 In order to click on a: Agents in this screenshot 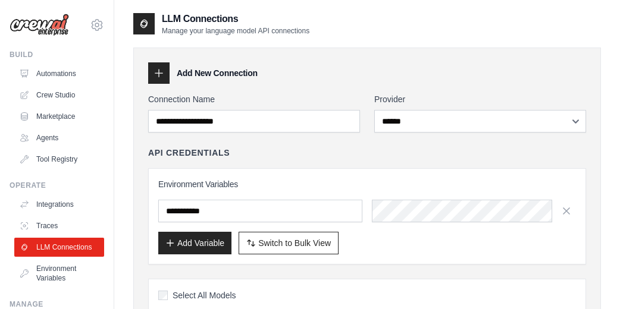, I will do `click(59, 138)`.